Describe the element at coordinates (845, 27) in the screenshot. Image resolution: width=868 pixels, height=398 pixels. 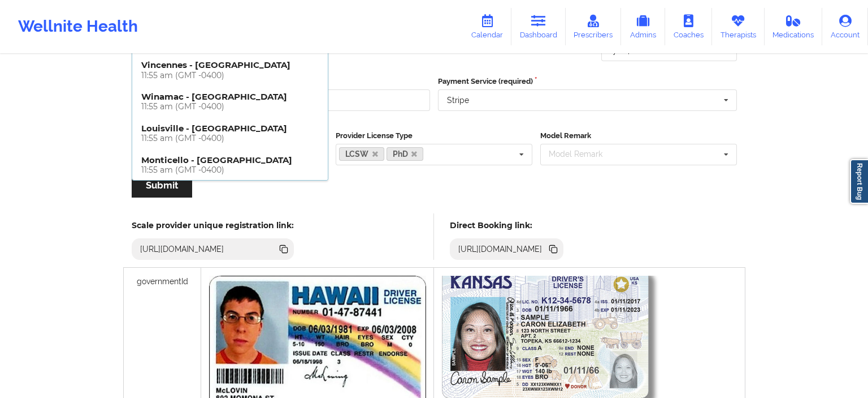
I see `a: Account` at that location.